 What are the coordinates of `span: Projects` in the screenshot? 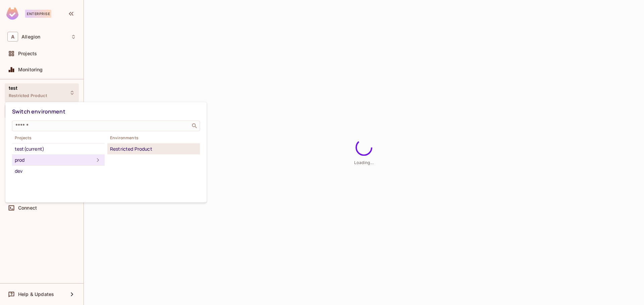 It's located at (58, 138).